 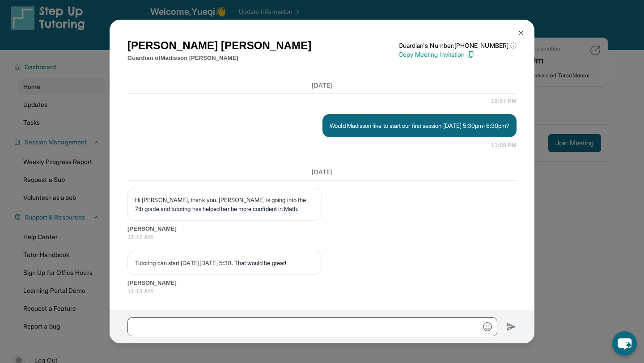 I want to click on p: Copy Meeting Invitation, so click(x=457, y=54).